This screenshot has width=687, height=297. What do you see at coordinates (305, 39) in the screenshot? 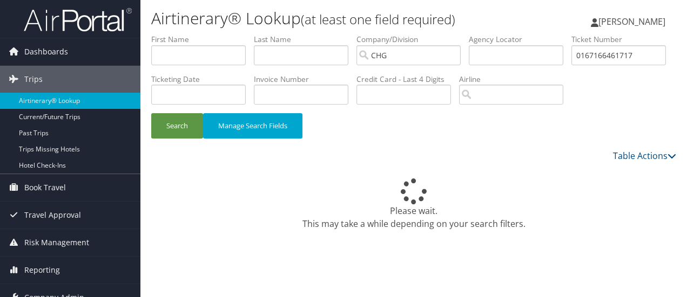
I see `label: Last Name` at bounding box center [305, 39].